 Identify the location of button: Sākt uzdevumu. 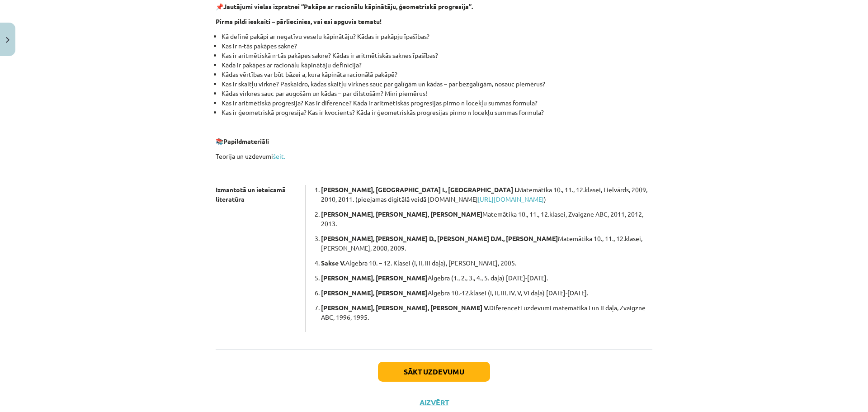
(434, 372).